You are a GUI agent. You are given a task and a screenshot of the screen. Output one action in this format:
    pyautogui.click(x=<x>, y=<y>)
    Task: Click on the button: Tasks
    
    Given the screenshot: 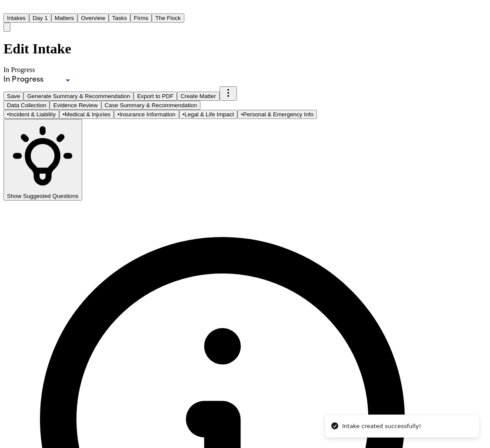 What is the action you would take?
    pyautogui.click(x=119, y=18)
    